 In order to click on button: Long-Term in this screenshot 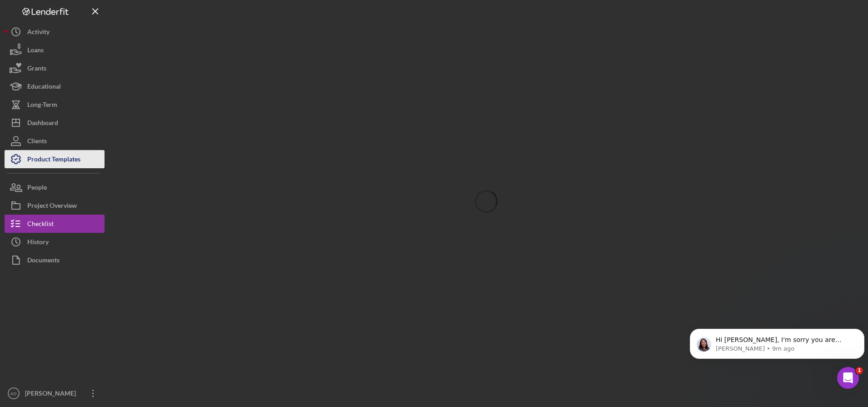, I will do `click(54, 104)`.